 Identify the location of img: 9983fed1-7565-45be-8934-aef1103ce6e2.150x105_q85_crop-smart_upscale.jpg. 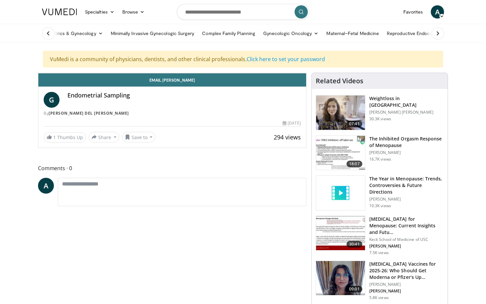
(341, 113).